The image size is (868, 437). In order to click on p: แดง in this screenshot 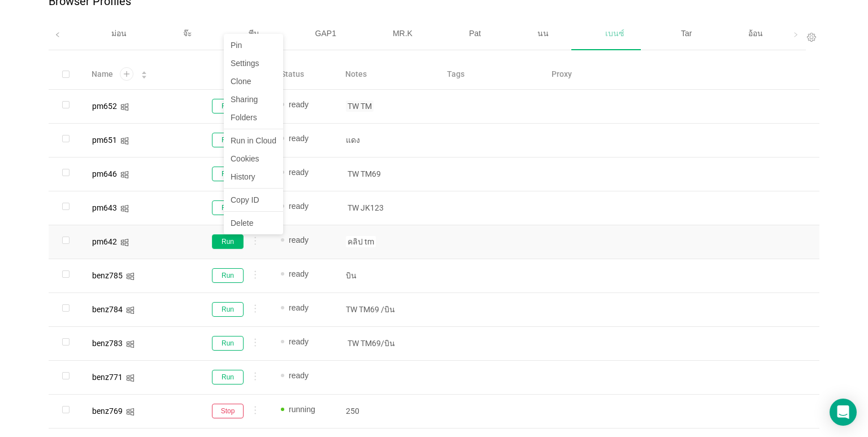, I will do `click(387, 140)`.